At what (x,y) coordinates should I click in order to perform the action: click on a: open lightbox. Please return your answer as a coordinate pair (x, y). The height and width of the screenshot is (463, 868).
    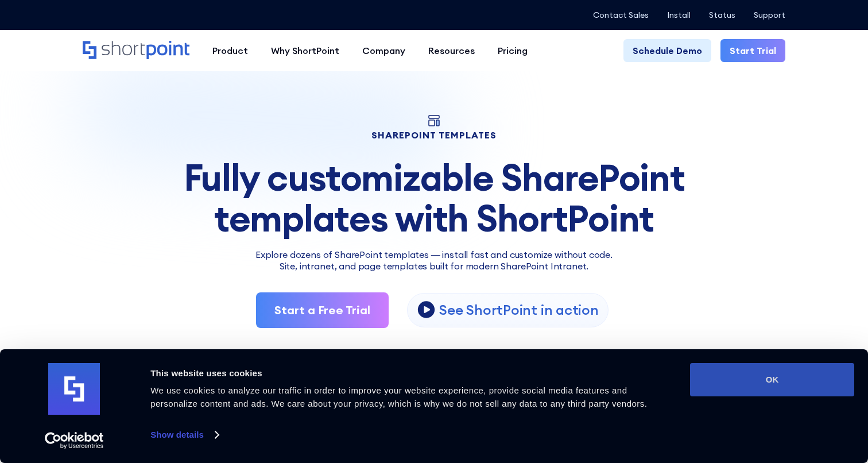
    Looking at the image, I should click on (508, 310).